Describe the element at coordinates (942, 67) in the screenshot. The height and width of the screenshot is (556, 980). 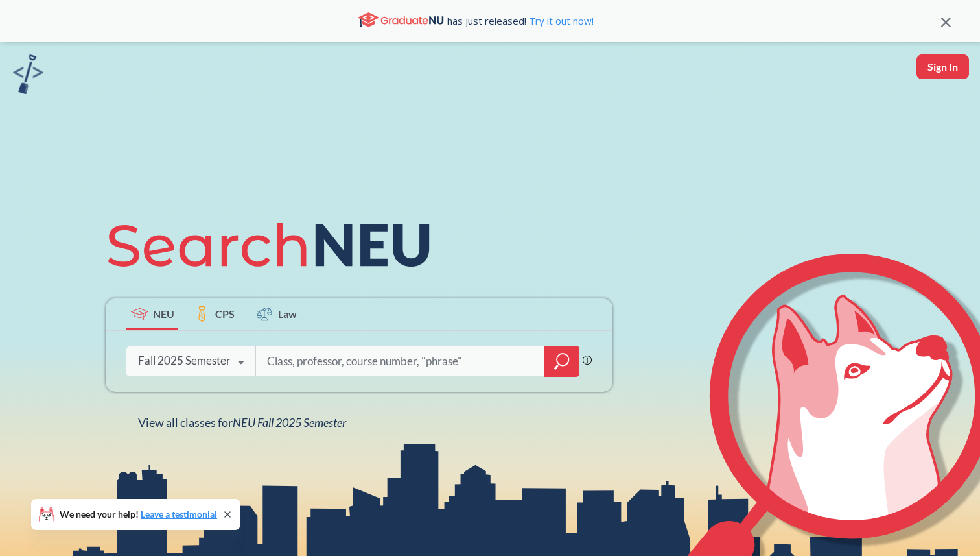
I see `button: Sign In` at that location.